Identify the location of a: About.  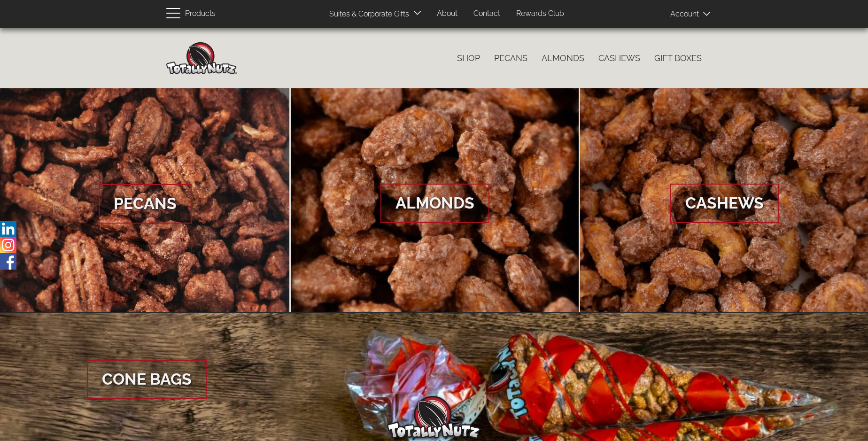
(447, 14).